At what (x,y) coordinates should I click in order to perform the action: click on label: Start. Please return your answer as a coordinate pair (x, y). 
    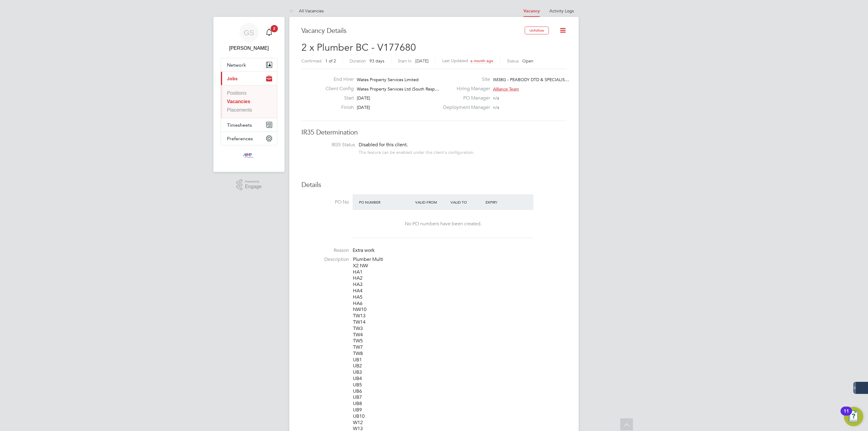
    Looking at the image, I should click on (337, 98).